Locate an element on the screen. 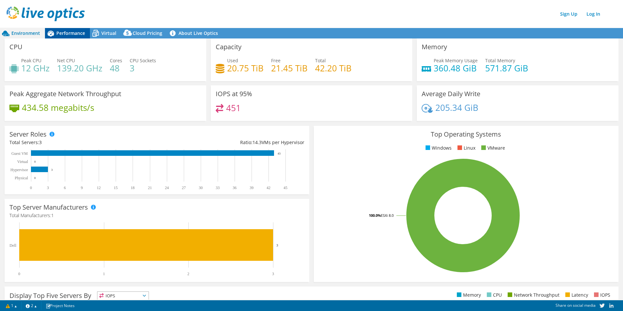  a: Log In is located at coordinates (594, 14).